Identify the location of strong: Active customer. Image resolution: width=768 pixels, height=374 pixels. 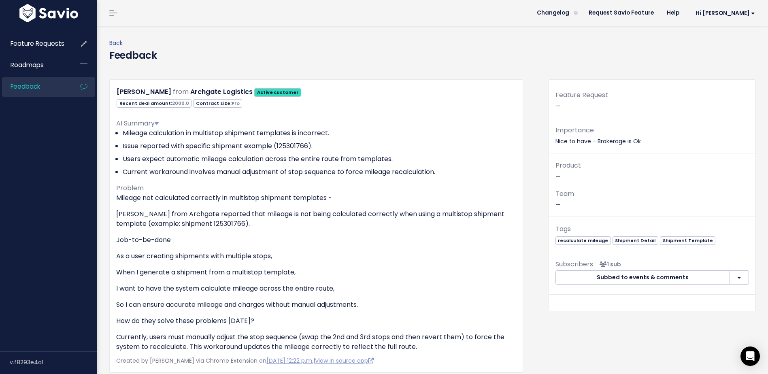
(278, 92).